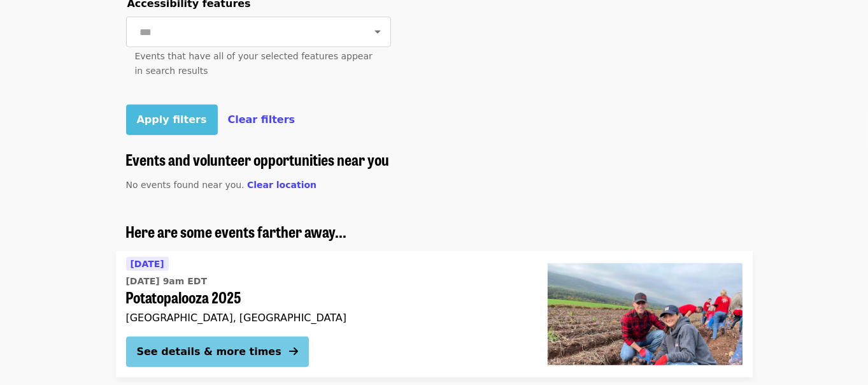 This screenshot has height=385, width=868. Describe the element at coordinates (434, 314) in the screenshot. I see `a: See details for "Potatopalooza 2025"` at that location.